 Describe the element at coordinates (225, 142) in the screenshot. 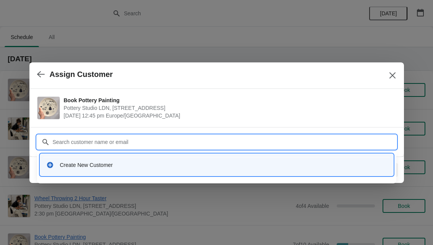

I see `input: Search customer name or email` at that location.